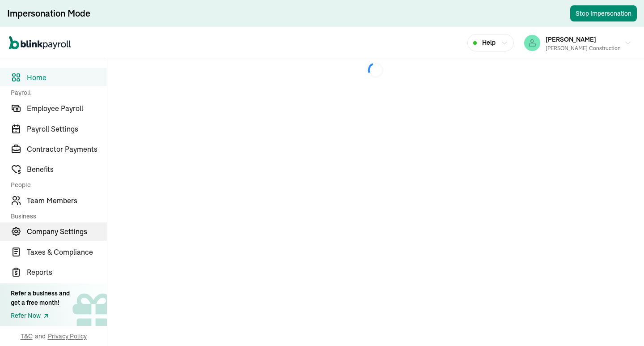 The image size is (644, 346). What do you see at coordinates (40, 316) in the screenshot?
I see `div: Refer Now` at bounding box center [40, 316].